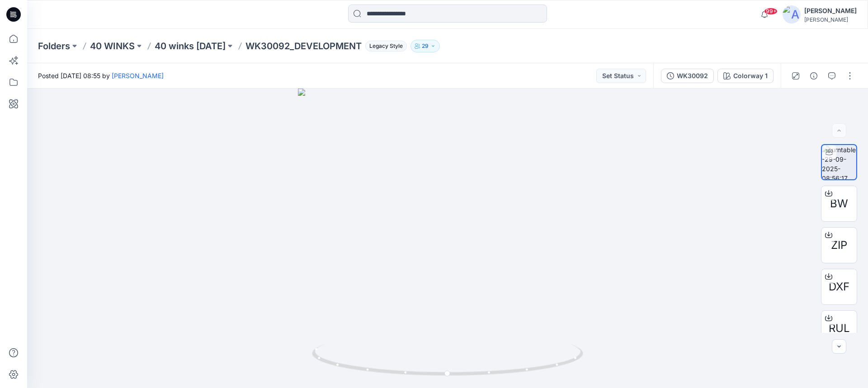 The height and width of the screenshot is (388, 868). Describe the element at coordinates (692, 76) in the screenshot. I see `div: WK30092` at that location.